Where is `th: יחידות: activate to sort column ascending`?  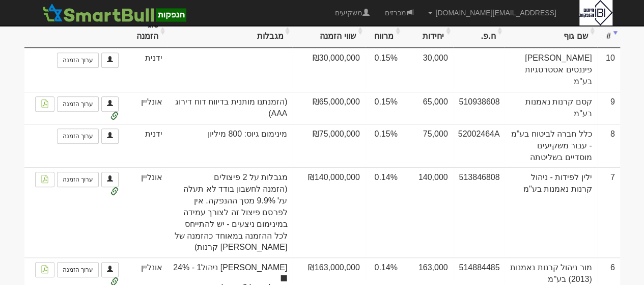 th: יחידות: activate to sort column ascending is located at coordinates (428, 31).